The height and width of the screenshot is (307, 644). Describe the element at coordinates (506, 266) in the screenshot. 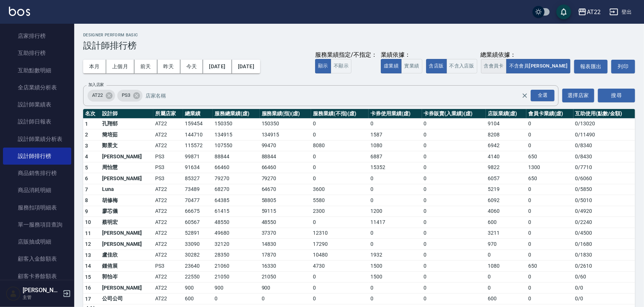

I see `td: 1080` at that location.